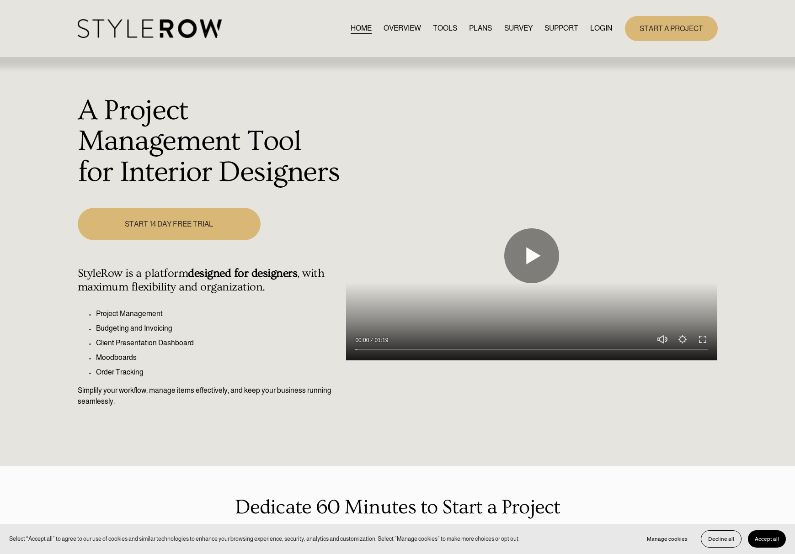  Describe the element at coordinates (671, 28) in the screenshot. I see `a: START A PROJECT` at that location.